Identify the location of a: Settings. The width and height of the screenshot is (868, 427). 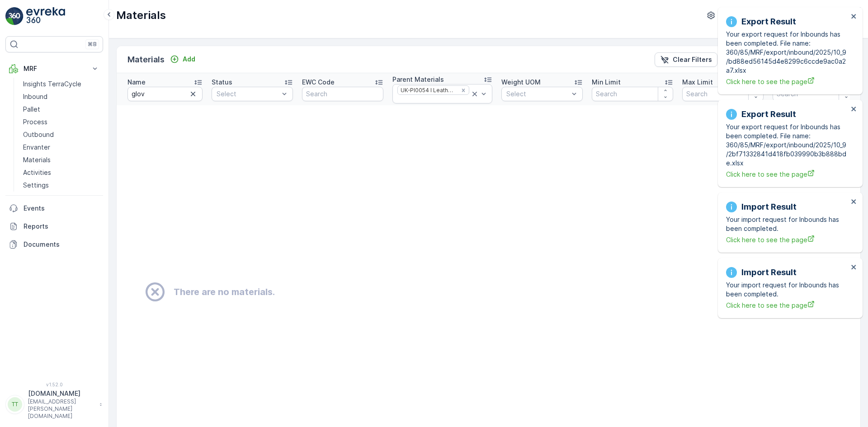
(61, 185).